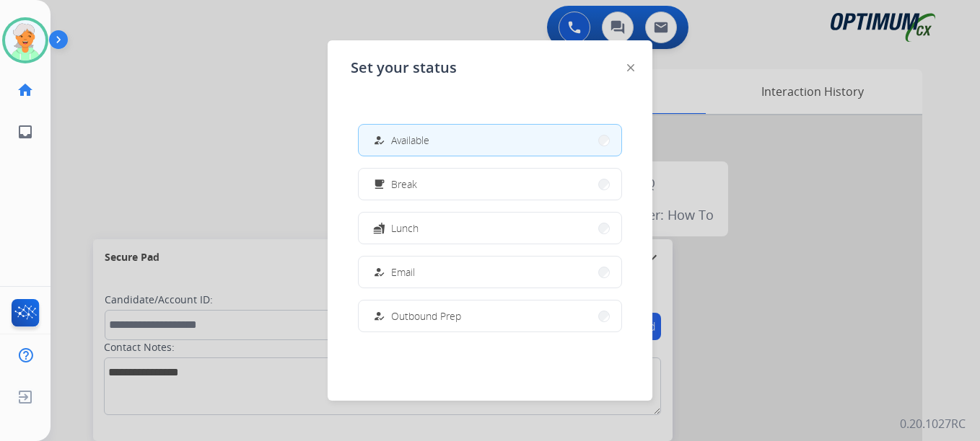  I want to click on button: Lunch, so click(490, 228).